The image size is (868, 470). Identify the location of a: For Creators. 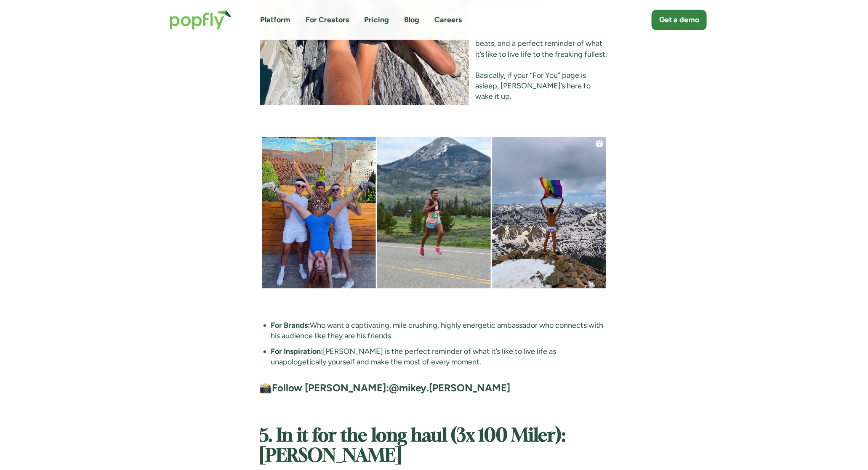
(327, 19).